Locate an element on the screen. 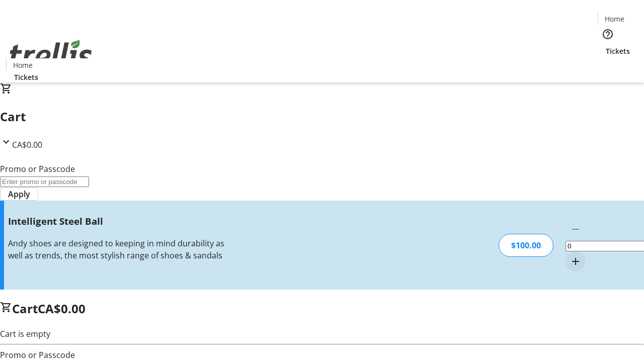  h3: Intelligent Steel Ball is located at coordinates (117, 221).